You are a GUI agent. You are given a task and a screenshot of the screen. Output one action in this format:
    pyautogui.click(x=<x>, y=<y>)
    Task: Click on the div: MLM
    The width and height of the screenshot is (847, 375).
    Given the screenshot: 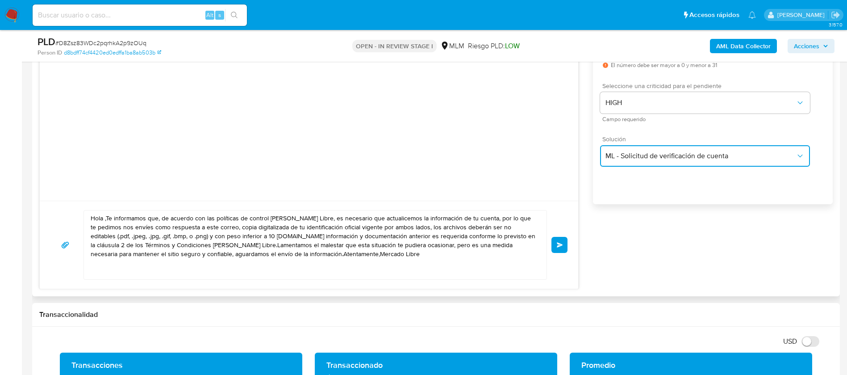 What is the action you would take?
    pyautogui.click(x=452, y=46)
    